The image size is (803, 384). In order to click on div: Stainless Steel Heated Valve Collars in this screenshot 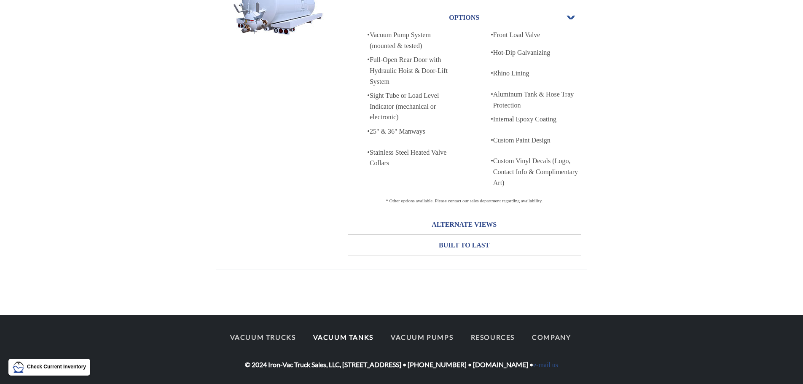, I will do `click(413, 158)`.